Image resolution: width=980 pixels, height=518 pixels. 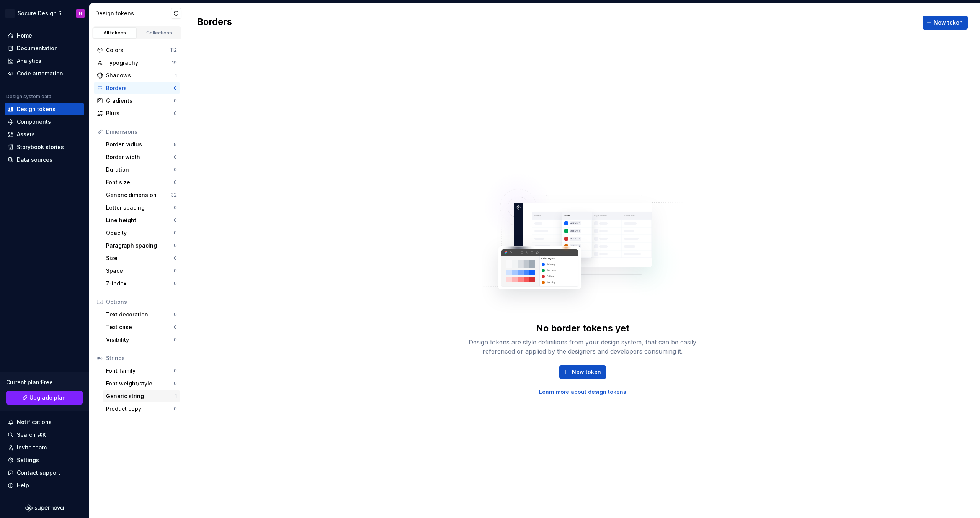 I want to click on a: Colors112, so click(x=136, y=50).